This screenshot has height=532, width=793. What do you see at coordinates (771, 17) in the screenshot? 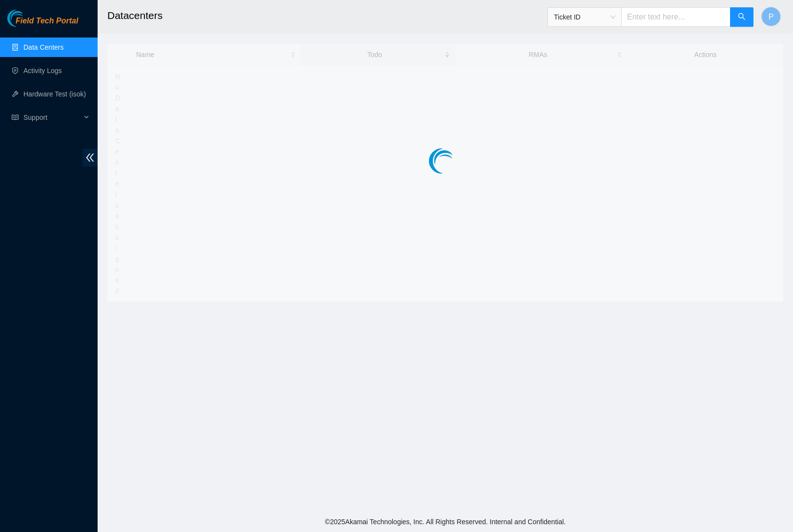
I see `button: P` at bounding box center [771, 17].